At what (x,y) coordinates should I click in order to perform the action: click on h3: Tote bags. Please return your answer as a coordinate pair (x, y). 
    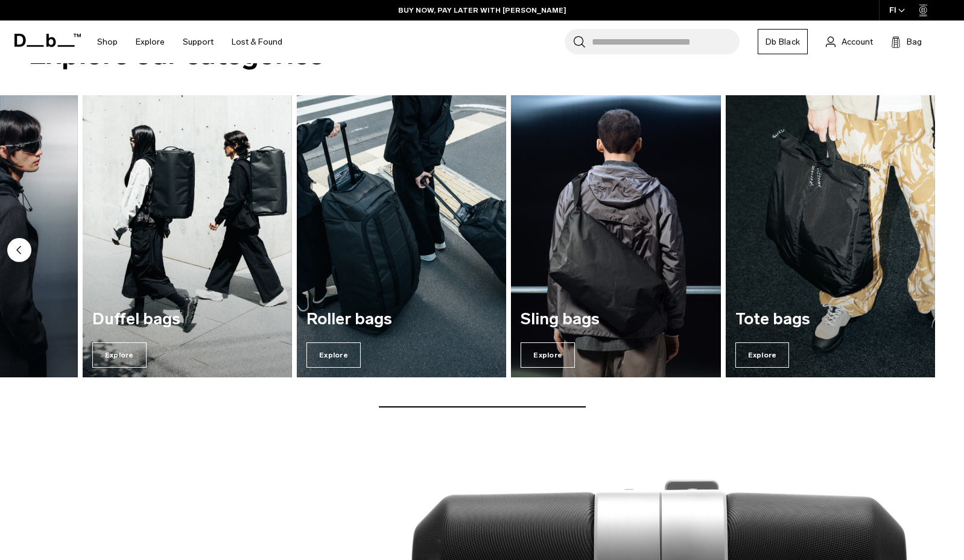
    Looking at the image, I should click on (830, 320).